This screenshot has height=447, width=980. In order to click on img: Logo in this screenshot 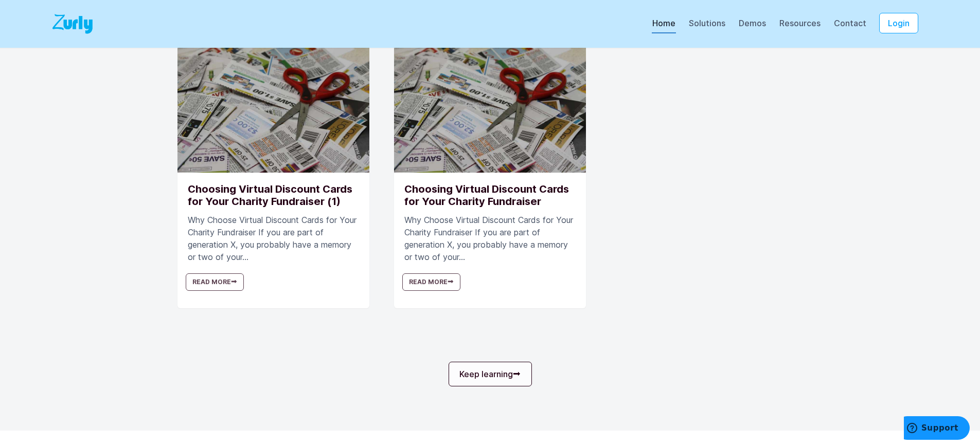, I will do `click(74, 23)`.